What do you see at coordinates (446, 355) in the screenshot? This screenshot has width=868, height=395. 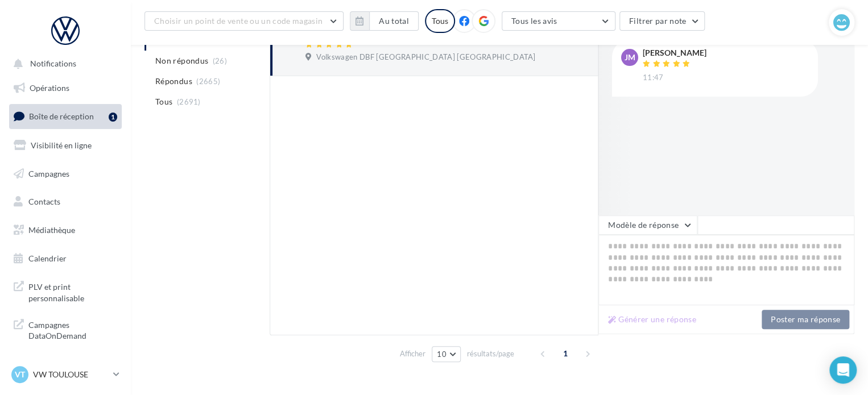 I see `button: 10` at bounding box center [446, 355].